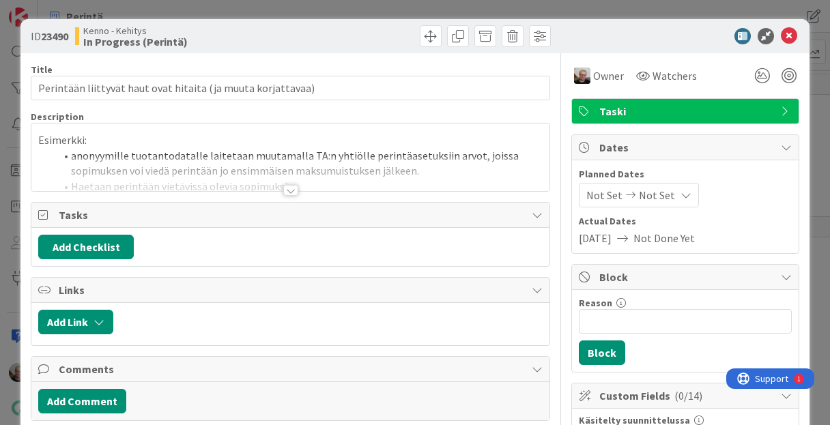  What do you see at coordinates (291, 290) in the screenshot?
I see `span: Links` at bounding box center [291, 290].